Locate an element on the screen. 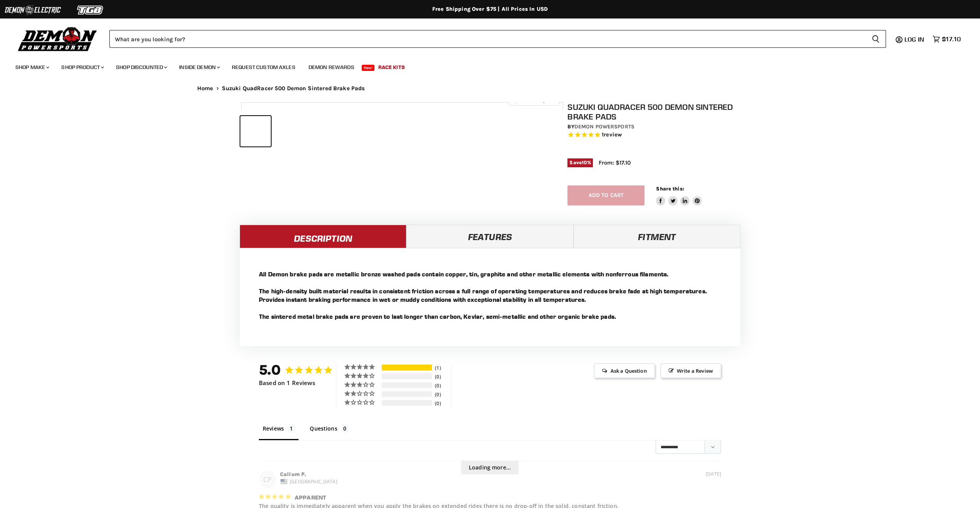  strong: Callum P. is located at coordinates (293, 474).